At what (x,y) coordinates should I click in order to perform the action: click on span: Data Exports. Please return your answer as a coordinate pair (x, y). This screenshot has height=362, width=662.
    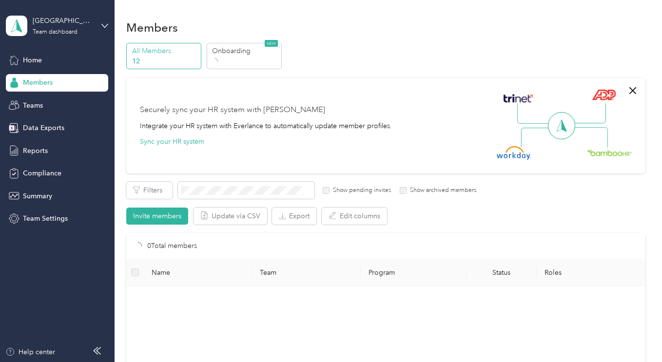
    Looking at the image, I should click on (43, 128).